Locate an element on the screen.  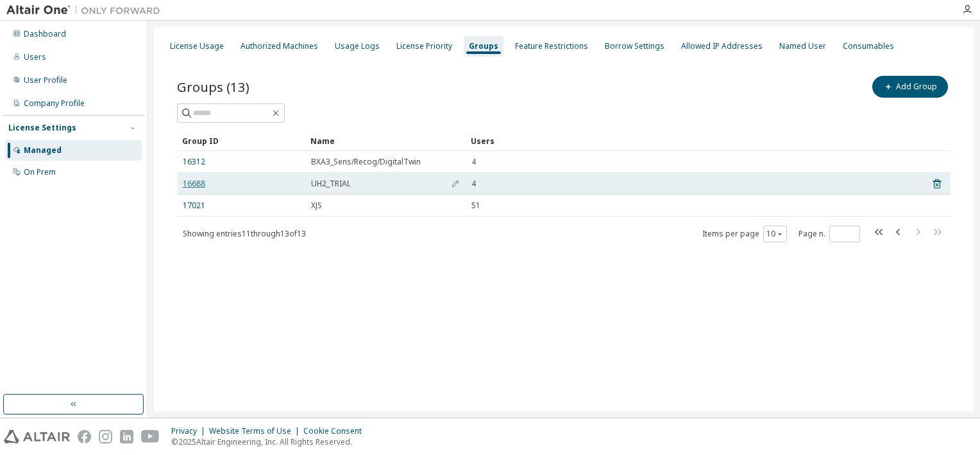
span: Showing entries 11 through 13 of 13 is located at coordinates (245, 233).